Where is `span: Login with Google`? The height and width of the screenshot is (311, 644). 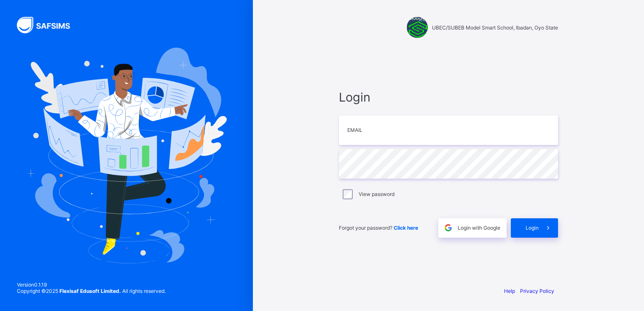
span: Login with Google is located at coordinates (479, 228).